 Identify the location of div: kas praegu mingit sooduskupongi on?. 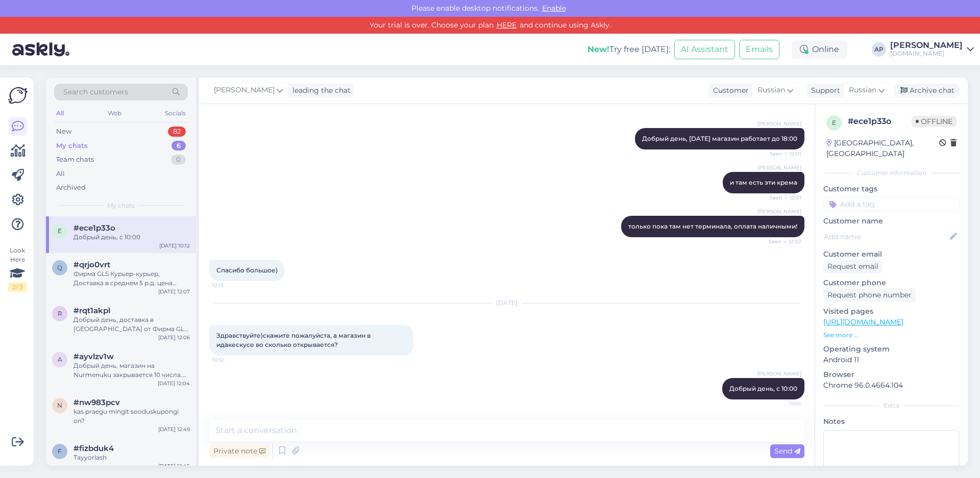
(132, 416).